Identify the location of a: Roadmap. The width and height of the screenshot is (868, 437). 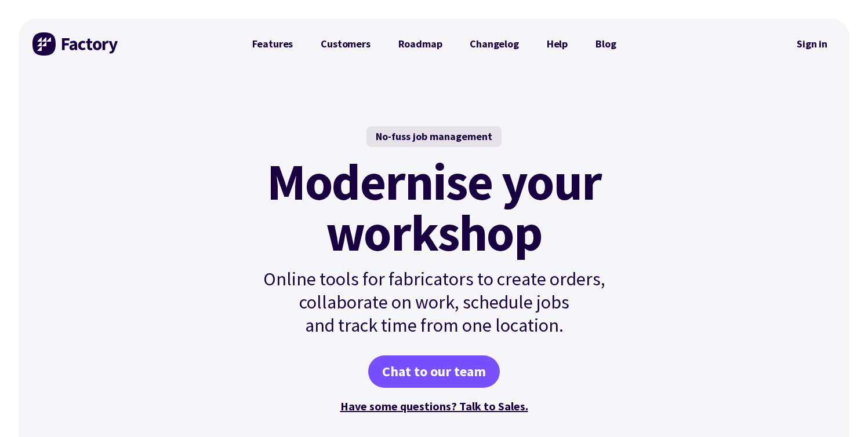
(420, 44).